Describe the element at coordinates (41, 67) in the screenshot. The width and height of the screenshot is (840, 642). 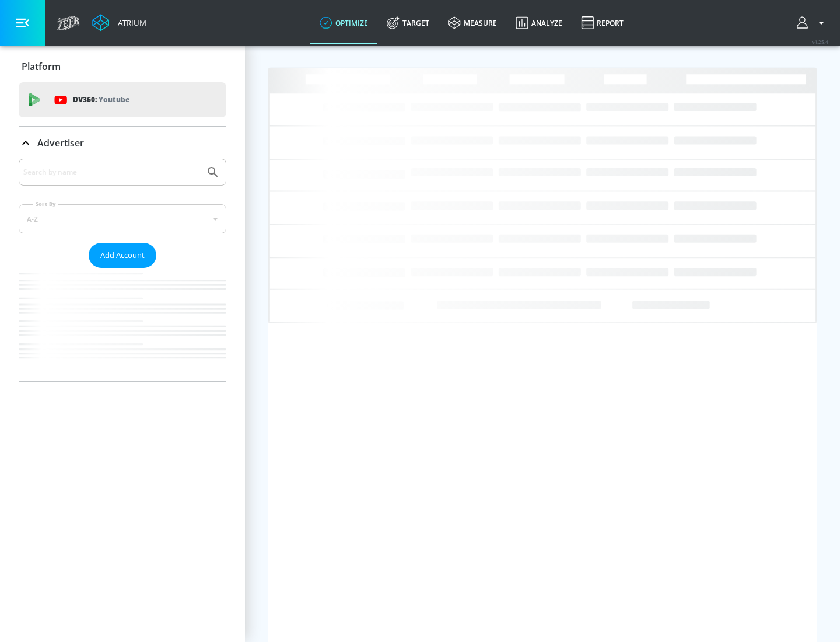
I see `p: Platform` at that location.